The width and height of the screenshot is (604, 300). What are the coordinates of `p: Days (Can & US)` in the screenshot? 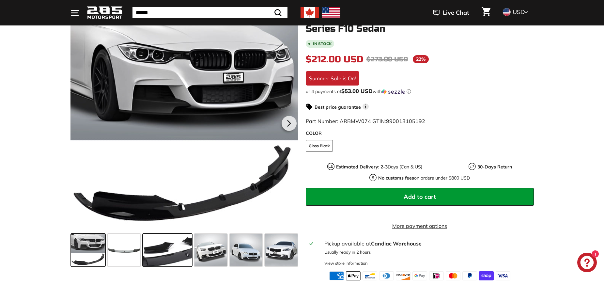 It's located at (379, 167).